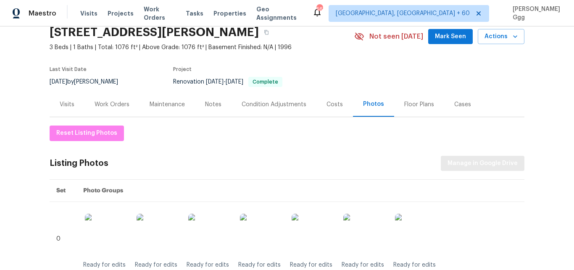  What do you see at coordinates (67, 105) in the screenshot?
I see `div: Visits` at bounding box center [67, 105].